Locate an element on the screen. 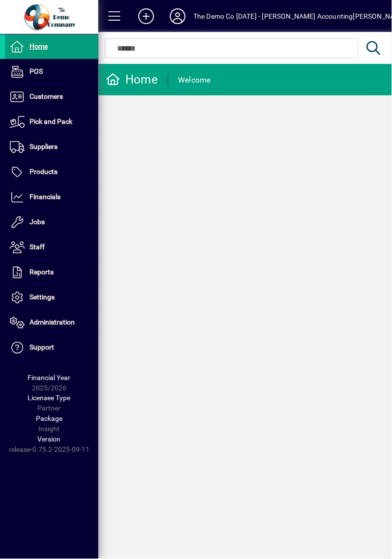 This screenshot has height=559, width=392. span: Reports is located at coordinates (42, 273).